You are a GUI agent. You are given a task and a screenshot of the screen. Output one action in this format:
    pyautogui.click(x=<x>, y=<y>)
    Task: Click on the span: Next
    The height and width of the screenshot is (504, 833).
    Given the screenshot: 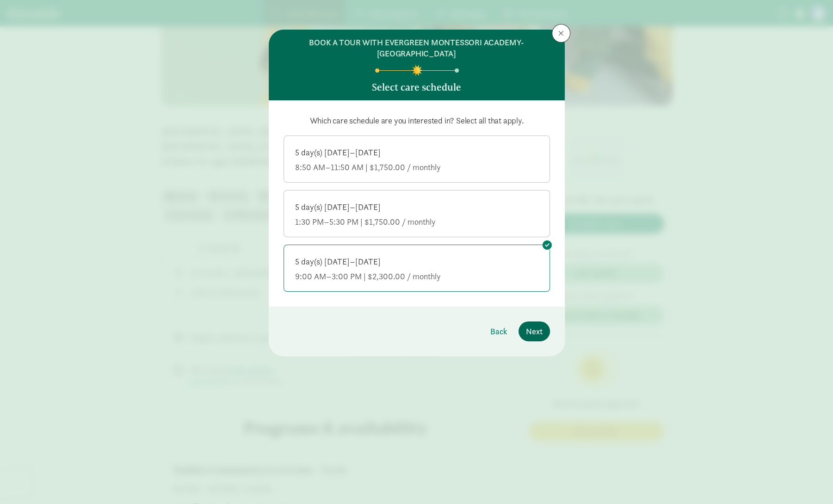 What is the action you would take?
    pyautogui.click(x=534, y=331)
    